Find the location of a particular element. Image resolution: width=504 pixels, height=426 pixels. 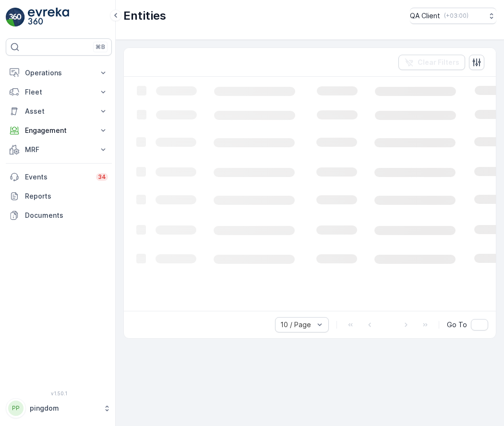

p: Fleet is located at coordinates (58, 92).